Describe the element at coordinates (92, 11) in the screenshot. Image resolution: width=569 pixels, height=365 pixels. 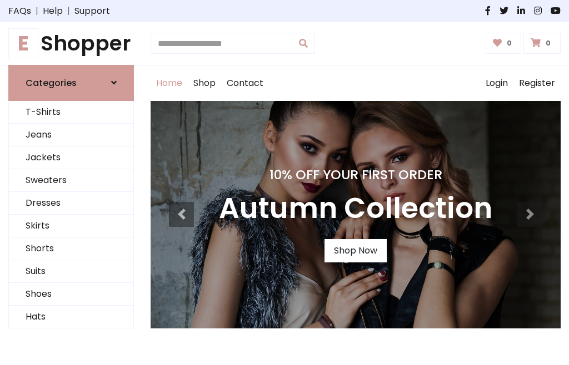
I see `a: Support` at that location.